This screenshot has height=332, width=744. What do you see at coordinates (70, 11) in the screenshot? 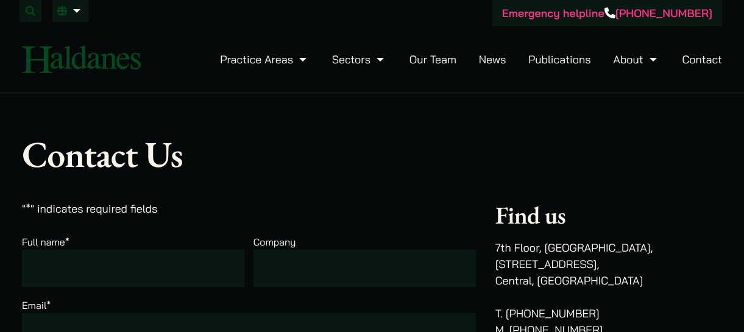
I see `a: EN` at bounding box center [70, 11].